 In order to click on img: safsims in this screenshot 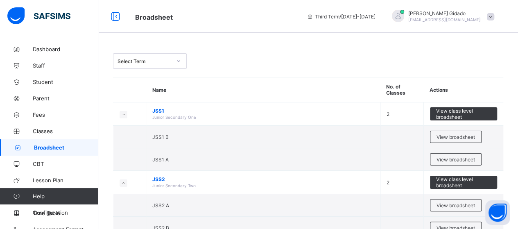, I will do `click(39, 16)`.